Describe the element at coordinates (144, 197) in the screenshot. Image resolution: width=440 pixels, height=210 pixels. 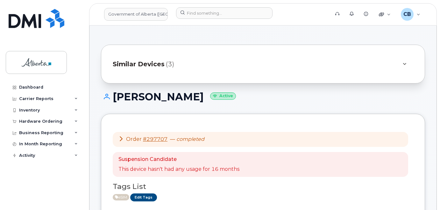
I see `a: Edit Tags` at that location.